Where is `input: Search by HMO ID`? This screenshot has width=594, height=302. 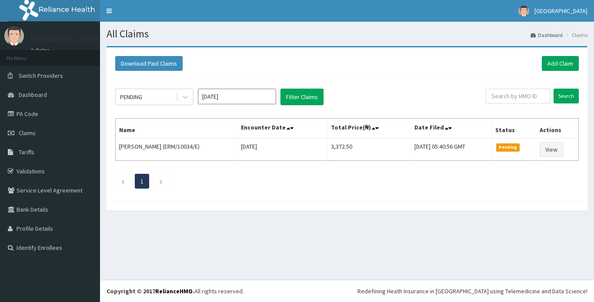 input: Search by HMO ID is located at coordinates (518, 96).